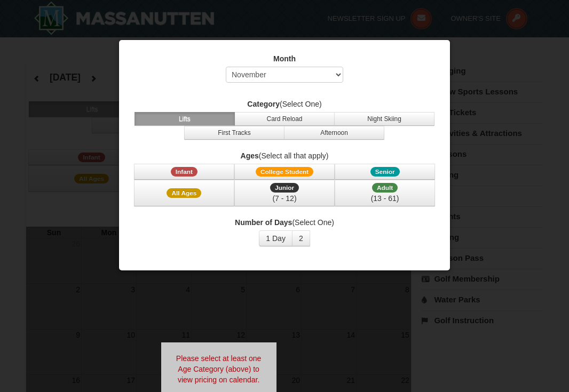  Describe the element at coordinates (384, 199) in the screenshot. I see `div: (13 - 61)` at that location.